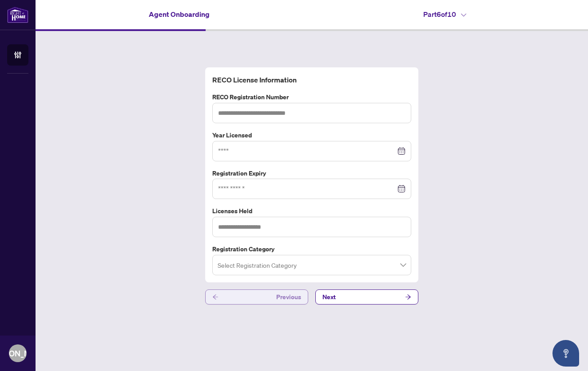 The height and width of the screenshot is (371, 588). I want to click on h4: Part 6 of 10, so click(445, 14).